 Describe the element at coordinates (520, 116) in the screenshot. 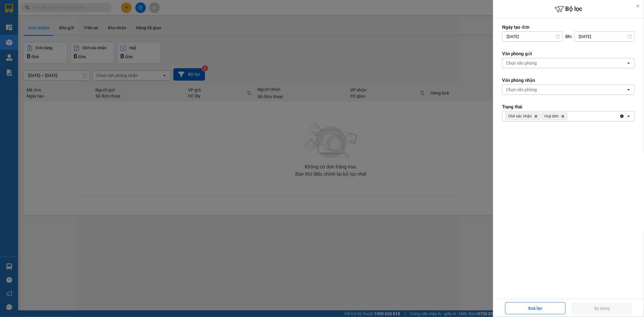

I see `span: Chờ xác nhận` at that location.